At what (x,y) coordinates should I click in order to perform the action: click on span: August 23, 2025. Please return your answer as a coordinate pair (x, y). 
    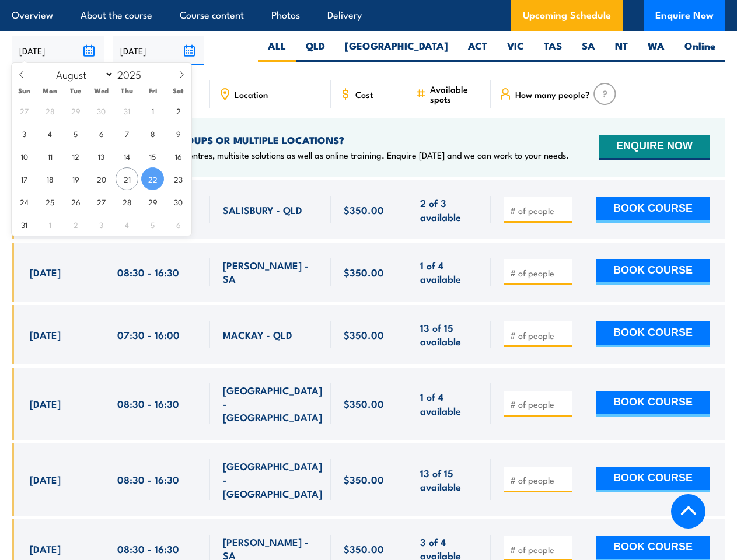
    Looking at the image, I should click on (178, 179).